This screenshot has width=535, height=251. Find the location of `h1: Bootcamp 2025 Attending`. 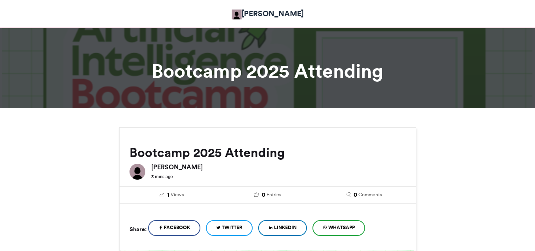

h1: Bootcamp 2025 Attending is located at coordinates (268, 71).